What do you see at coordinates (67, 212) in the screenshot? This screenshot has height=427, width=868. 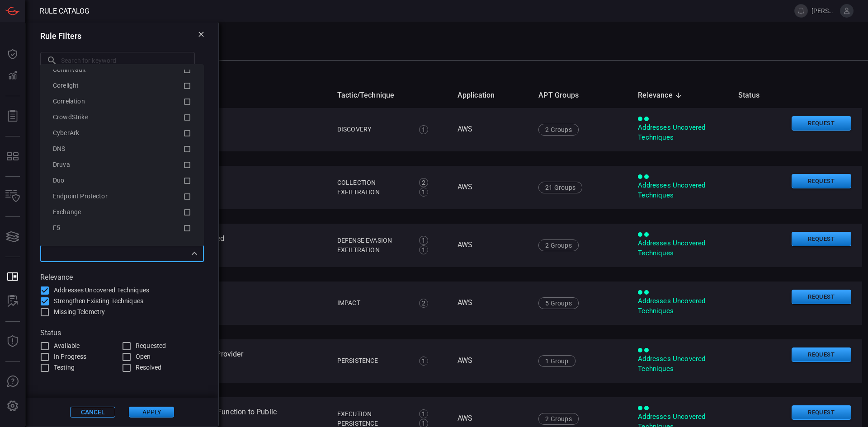 I see `span: Exchange` at bounding box center [67, 212].